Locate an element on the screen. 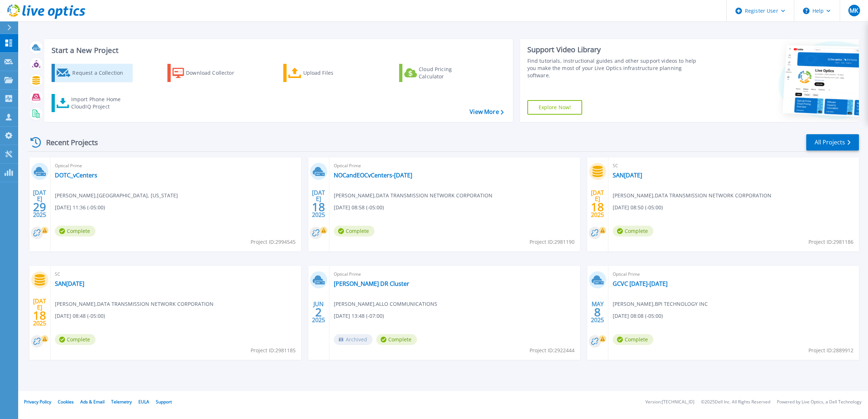 The width and height of the screenshot is (868, 419). div: Request a Collection is located at coordinates (101, 73).